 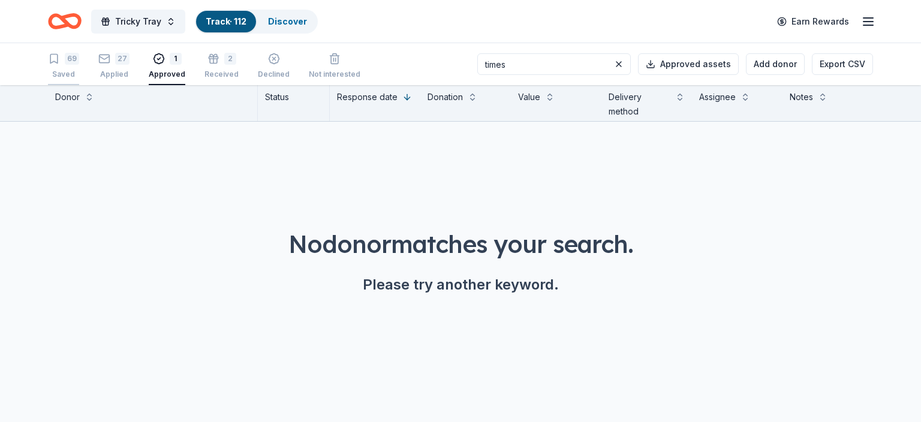 What do you see at coordinates (688, 64) in the screenshot?
I see `button: Approved assets` at bounding box center [688, 64].